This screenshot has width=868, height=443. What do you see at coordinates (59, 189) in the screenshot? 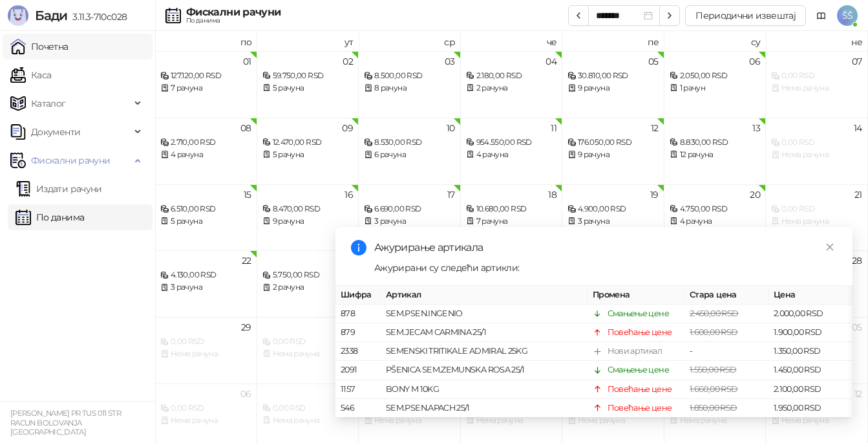
I see `a: Издати рачуни` at bounding box center [59, 189].